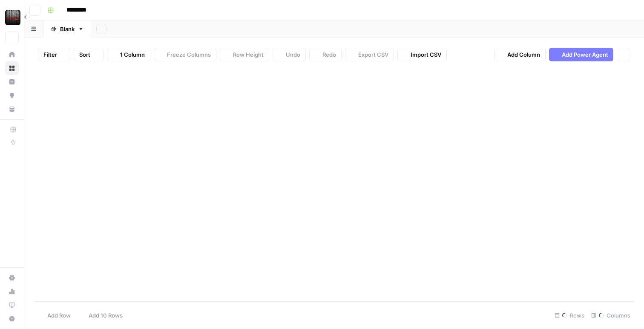  Describe the element at coordinates (12, 109) in the screenshot. I see `a: Your Data` at that location.